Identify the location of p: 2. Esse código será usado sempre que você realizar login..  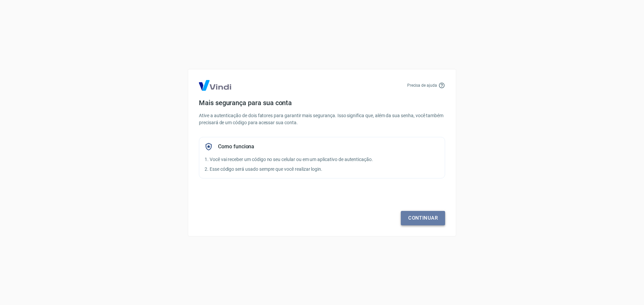
(322, 169).